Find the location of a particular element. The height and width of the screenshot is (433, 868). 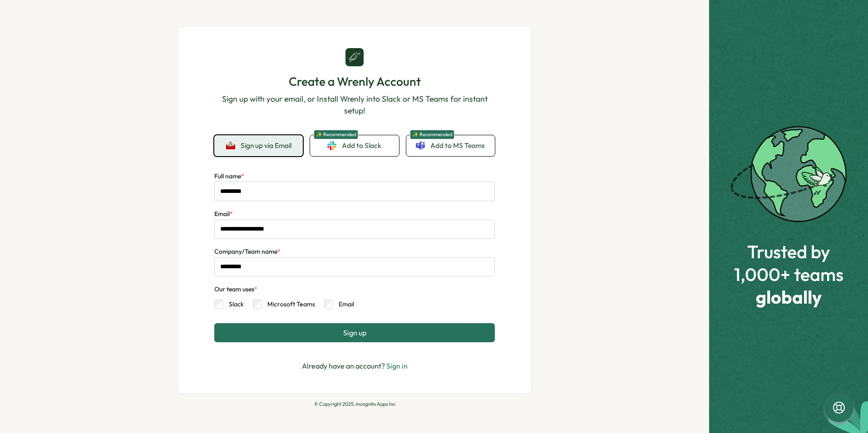

p: Sign up with your email, or Install Wrenly into Slack or MS Teams for instant setup! is located at coordinates (354, 105).